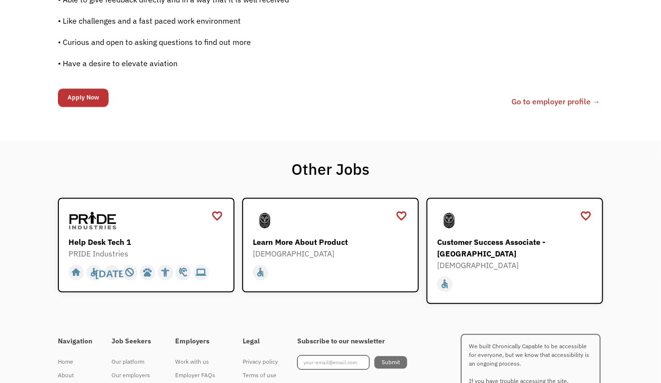  Describe the element at coordinates (199, 375) in the screenshot. I see `a: Employer FAQs` at that location.